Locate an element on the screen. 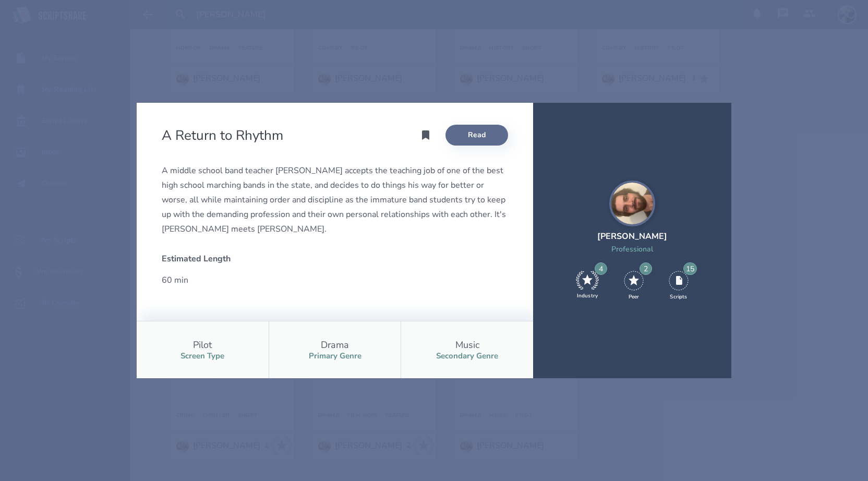 Image resolution: width=868 pixels, height=481 pixels. div: Professional is located at coordinates (632, 249).